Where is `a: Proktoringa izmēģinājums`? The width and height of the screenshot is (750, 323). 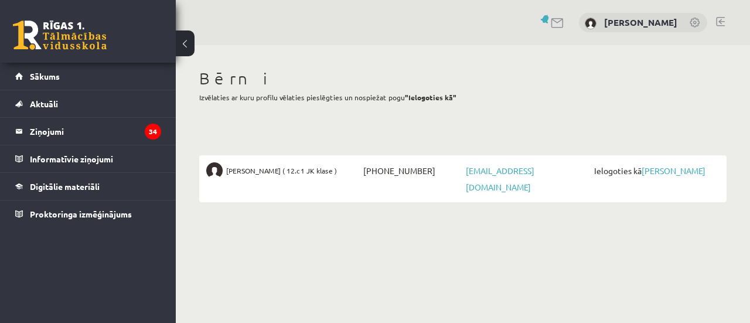 a: Proktoringa izmēģinājums is located at coordinates (88, 214).